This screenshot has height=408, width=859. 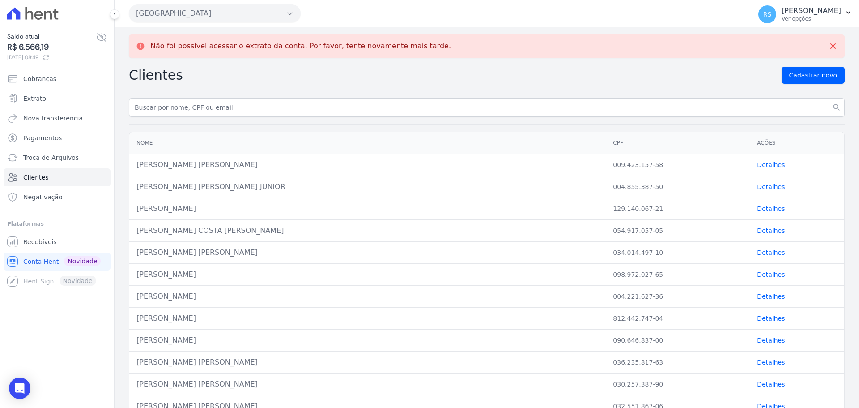 I want to click on span: Recebíveis, so click(x=40, y=242).